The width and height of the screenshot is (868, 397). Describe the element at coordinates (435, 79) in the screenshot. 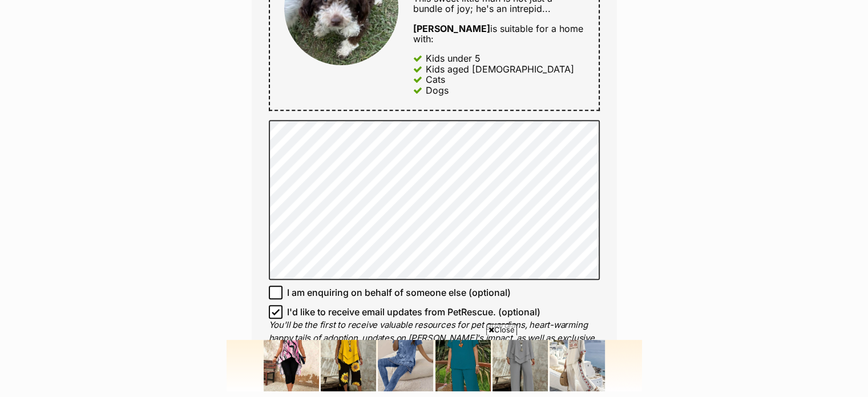

I see `div: Cats` at that location.